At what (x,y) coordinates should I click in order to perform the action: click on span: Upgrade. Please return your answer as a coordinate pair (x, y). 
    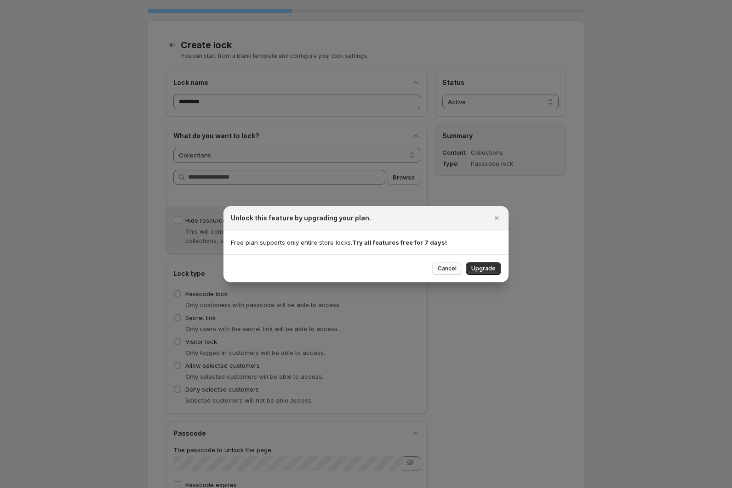
    Looking at the image, I should click on (483, 269).